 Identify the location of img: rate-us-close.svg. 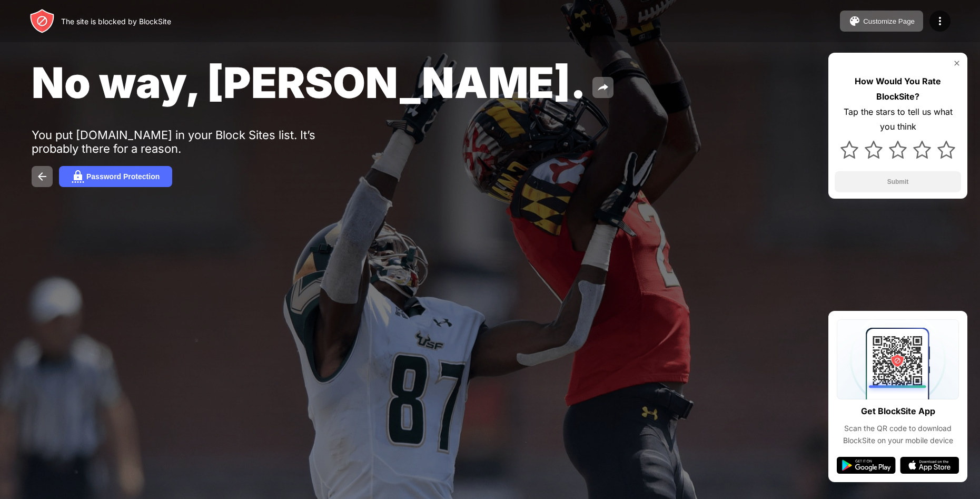
(957, 63).